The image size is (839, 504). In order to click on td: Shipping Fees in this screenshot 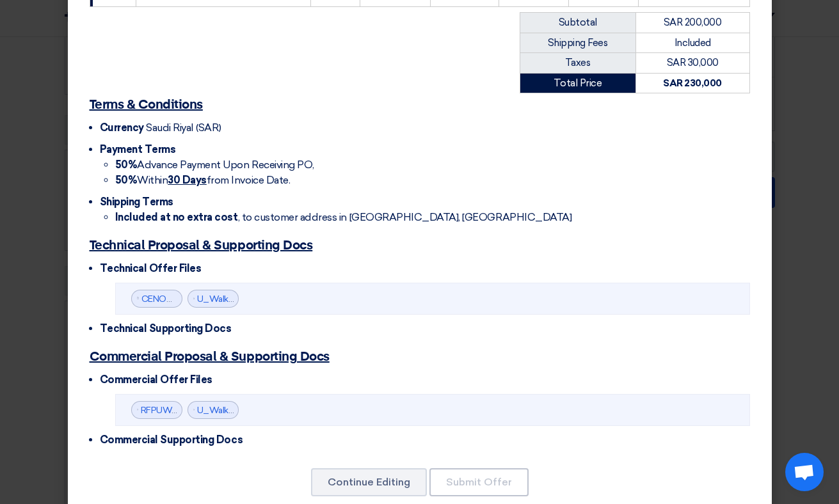, I will do `click(577, 43)`.